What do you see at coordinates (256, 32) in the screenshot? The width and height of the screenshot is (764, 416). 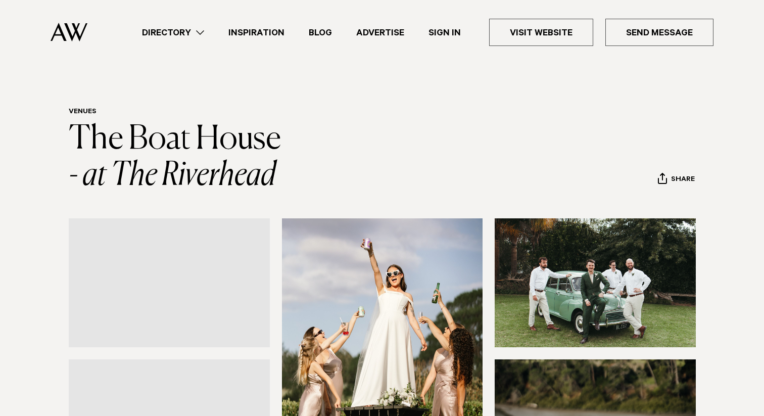 I see `a: Inspiration` at bounding box center [256, 32].